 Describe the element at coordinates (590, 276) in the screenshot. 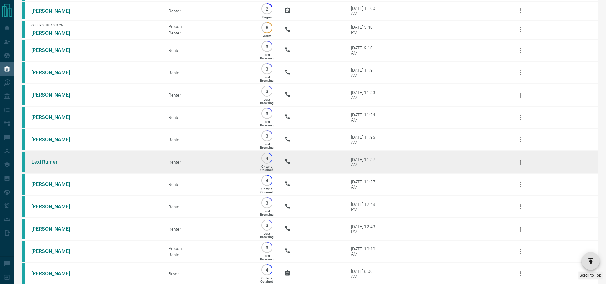

I see `span: Scroll to Top` at that location.